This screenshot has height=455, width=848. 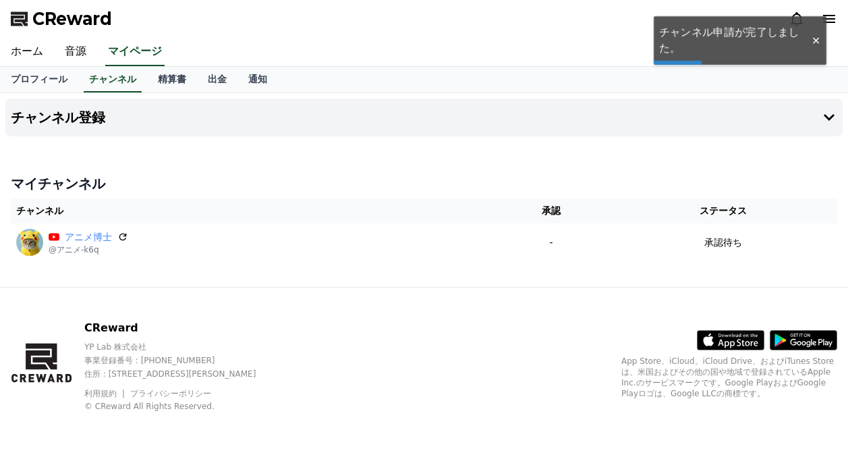 What do you see at coordinates (72, 19) in the screenshot?
I see `span: CReward` at bounding box center [72, 19].